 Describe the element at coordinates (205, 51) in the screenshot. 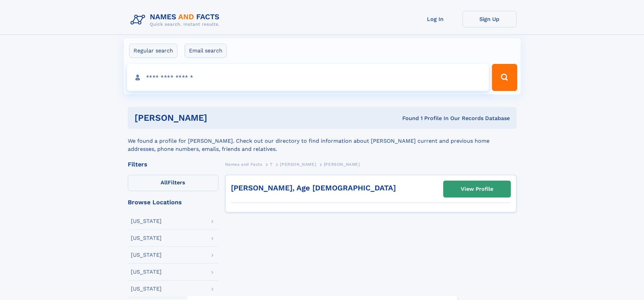

I see `label: Email search` at that location.